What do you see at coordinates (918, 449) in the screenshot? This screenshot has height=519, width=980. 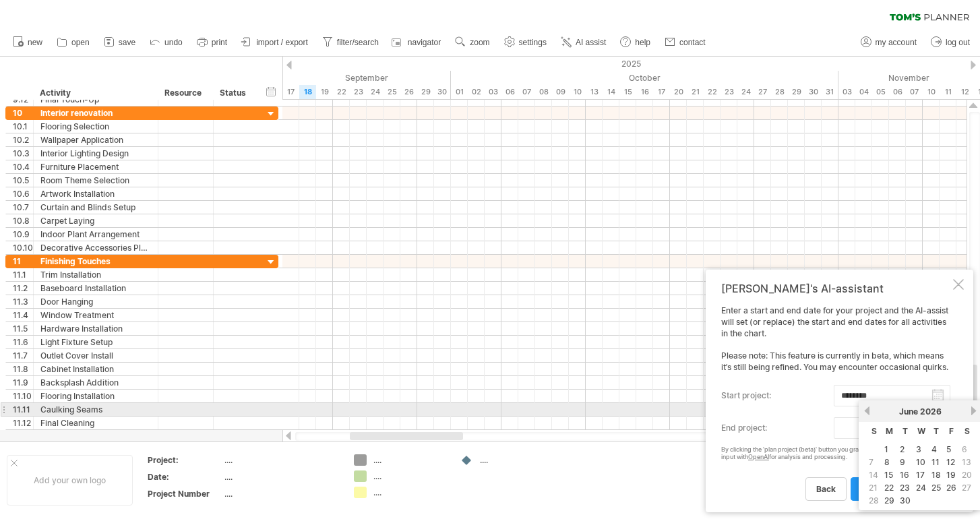 I see `a: 3` at bounding box center [918, 449].